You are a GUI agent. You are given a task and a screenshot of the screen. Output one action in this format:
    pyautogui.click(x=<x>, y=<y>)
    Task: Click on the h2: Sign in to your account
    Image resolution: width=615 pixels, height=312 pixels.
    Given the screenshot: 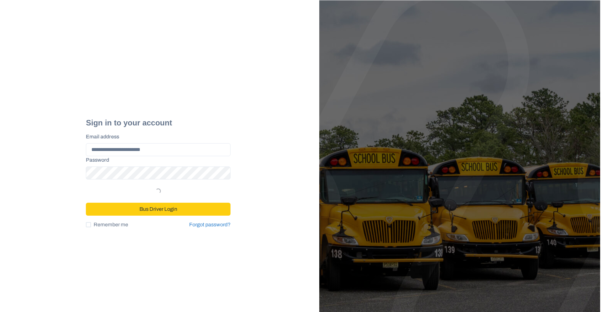 What is the action you would take?
    pyautogui.click(x=158, y=123)
    